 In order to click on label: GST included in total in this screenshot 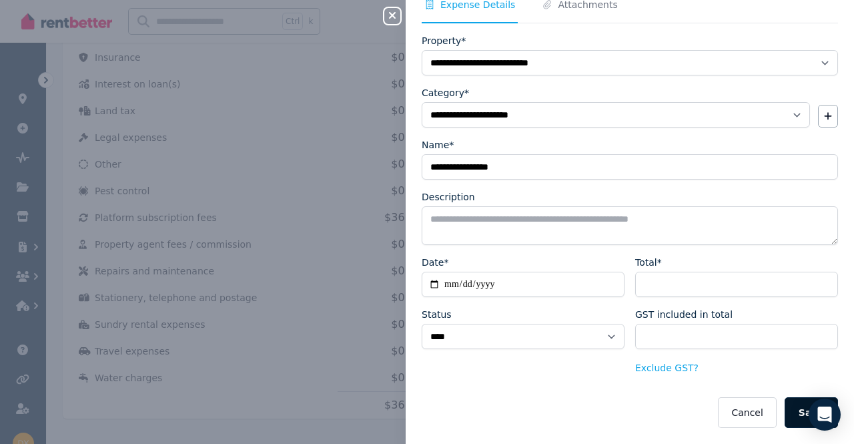, I will do `click(684, 314)`.